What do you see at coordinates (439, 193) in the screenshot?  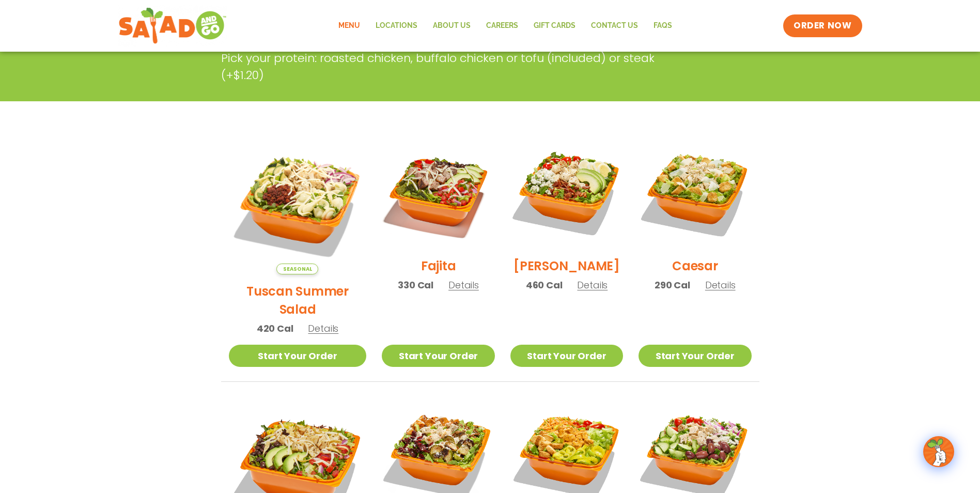 I see `img: Product photo for Fajita Salad` at bounding box center [439, 193].